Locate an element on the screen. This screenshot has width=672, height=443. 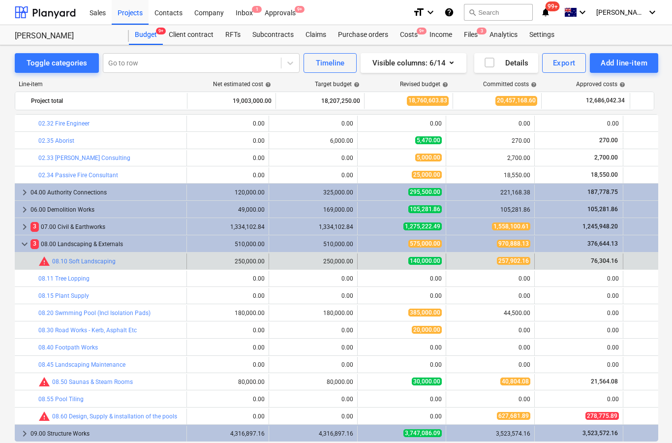
div: 19,003,000.00 is located at coordinates (231, 101).